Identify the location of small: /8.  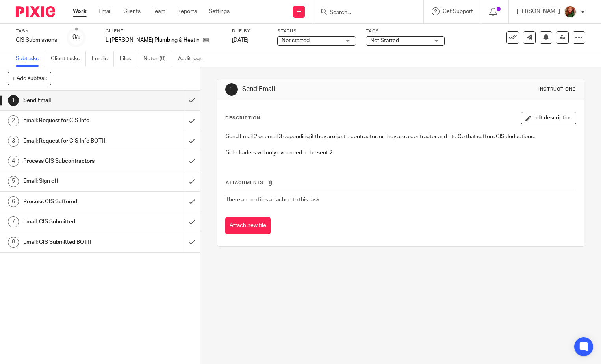
(78, 37).